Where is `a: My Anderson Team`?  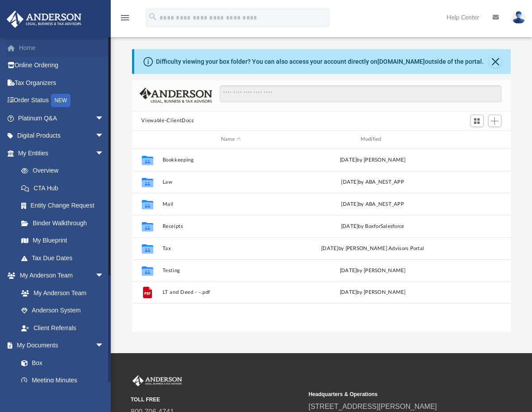
a: My Anderson Team is located at coordinates (61, 293).